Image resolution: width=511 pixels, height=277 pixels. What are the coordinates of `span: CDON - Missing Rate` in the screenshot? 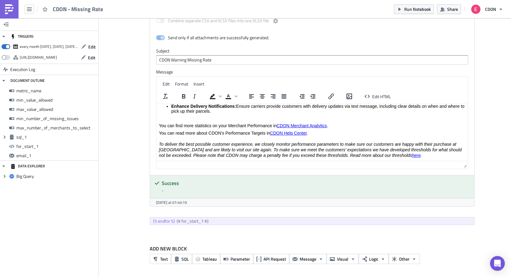 It's located at (78, 9).